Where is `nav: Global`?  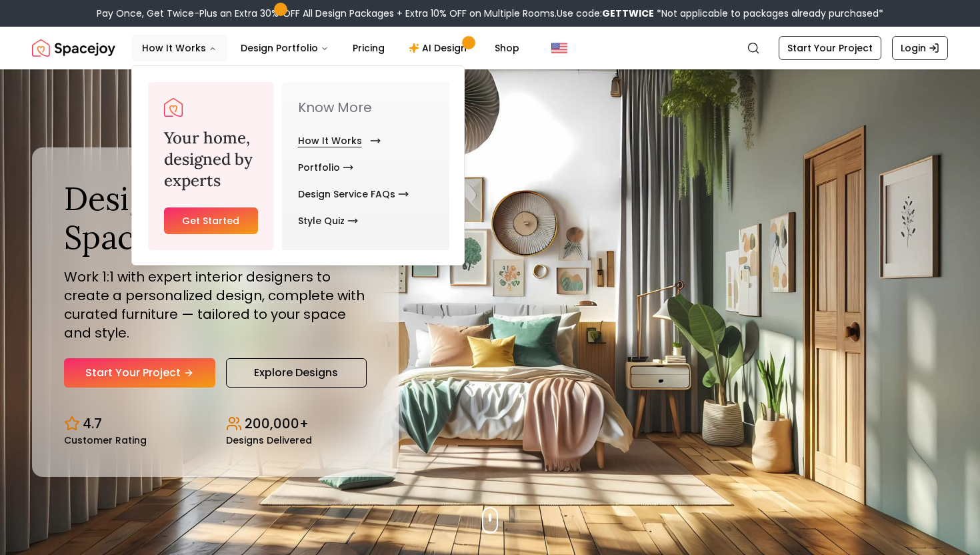 nav: Global is located at coordinates (490, 48).